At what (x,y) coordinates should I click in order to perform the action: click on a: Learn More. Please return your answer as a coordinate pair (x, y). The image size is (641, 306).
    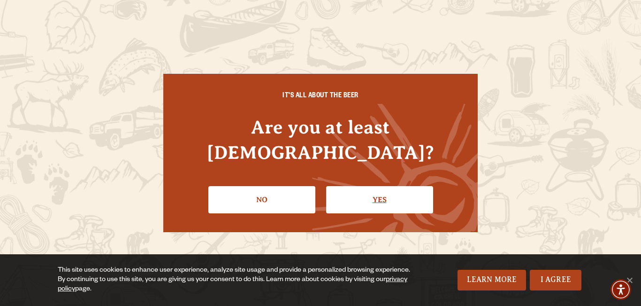
    Looking at the image, I should click on (492, 280).